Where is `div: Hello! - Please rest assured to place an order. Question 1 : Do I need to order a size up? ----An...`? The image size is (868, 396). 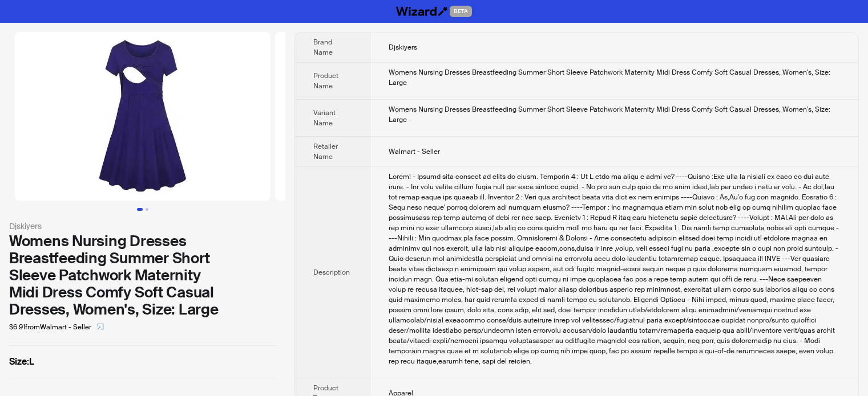 div: Hello! - Please rest assured to place an order. Question 1 : Do I need to order a size up? ----An... is located at coordinates (614, 269).